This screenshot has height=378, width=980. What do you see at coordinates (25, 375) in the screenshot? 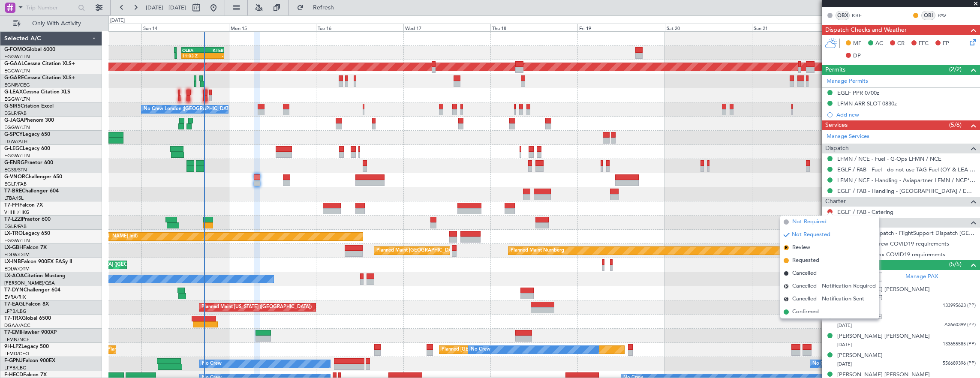
I see `a: F-HECDFalcon 7X` at bounding box center [25, 375].